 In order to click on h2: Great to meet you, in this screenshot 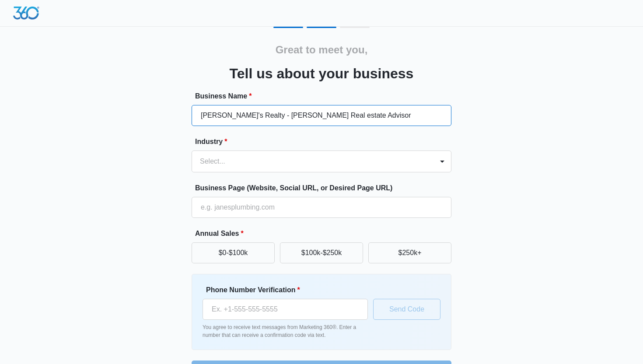, I will do `click(322, 50)`.